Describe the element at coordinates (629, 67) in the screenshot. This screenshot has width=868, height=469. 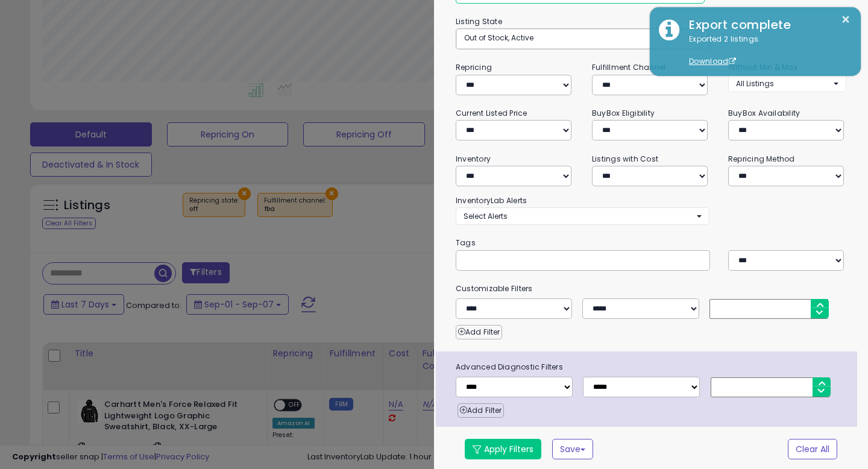
I see `small: Fulfillment Channel` at that location.